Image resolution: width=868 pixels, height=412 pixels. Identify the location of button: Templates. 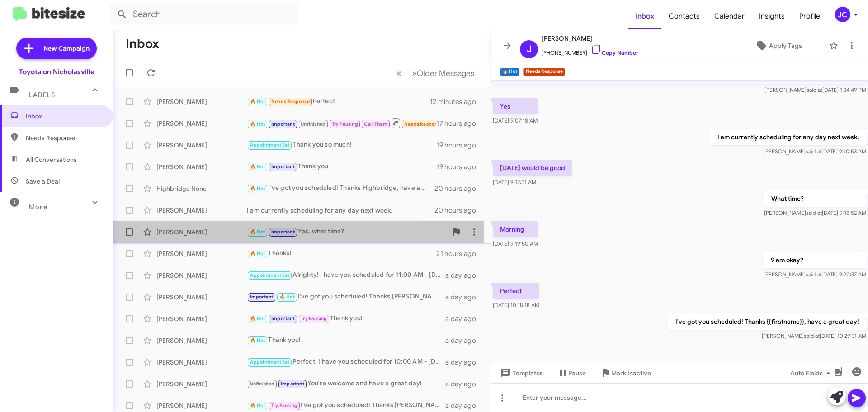
(520, 373).